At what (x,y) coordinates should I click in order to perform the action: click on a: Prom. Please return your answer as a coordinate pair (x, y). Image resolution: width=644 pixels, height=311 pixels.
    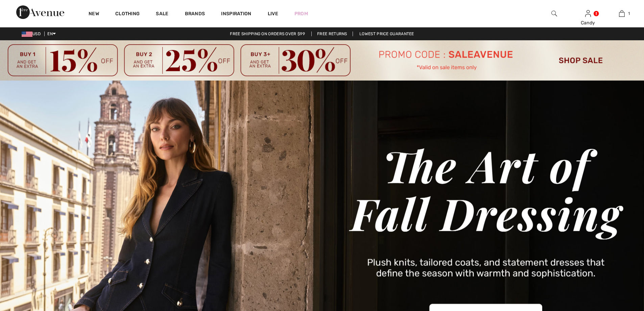
    Looking at the image, I should click on (301, 13).